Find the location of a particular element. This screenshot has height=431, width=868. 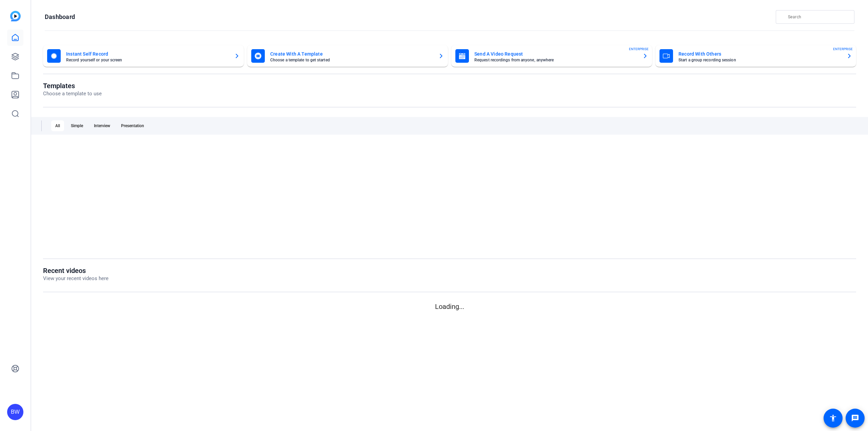

button: Instant Self RecordRecord yourself or your screen is located at coordinates (143, 56).